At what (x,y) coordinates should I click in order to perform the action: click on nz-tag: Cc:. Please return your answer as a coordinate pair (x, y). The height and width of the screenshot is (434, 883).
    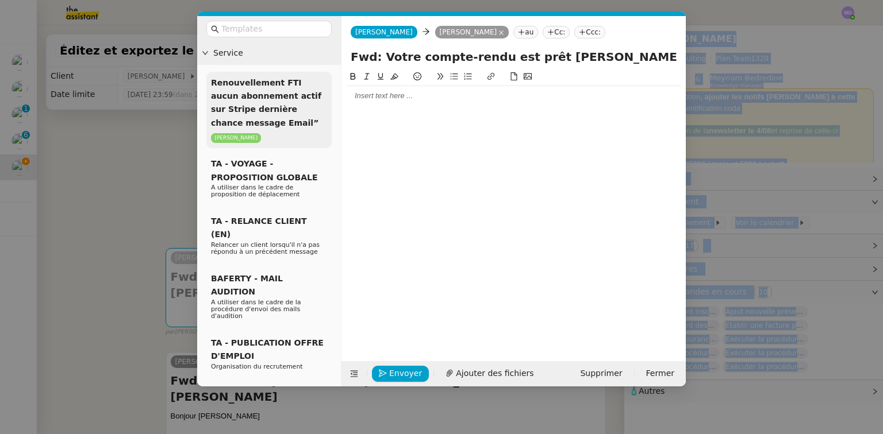
    Looking at the image, I should click on (556, 32).